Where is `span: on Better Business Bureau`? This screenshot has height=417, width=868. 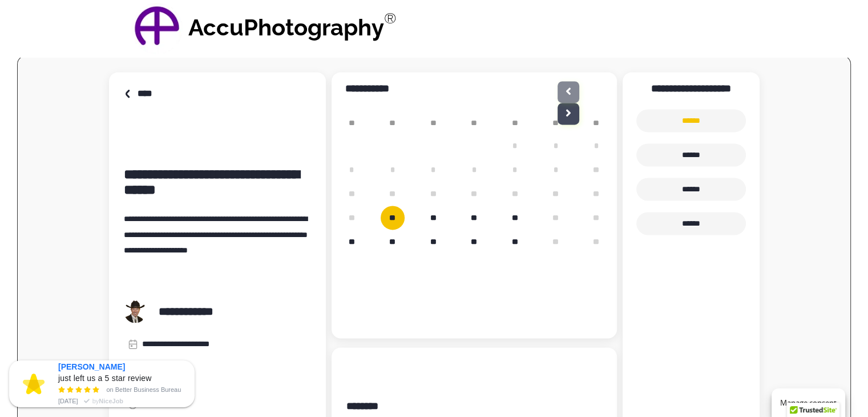 span: on Better Business Bureau is located at coordinates (143, 389).